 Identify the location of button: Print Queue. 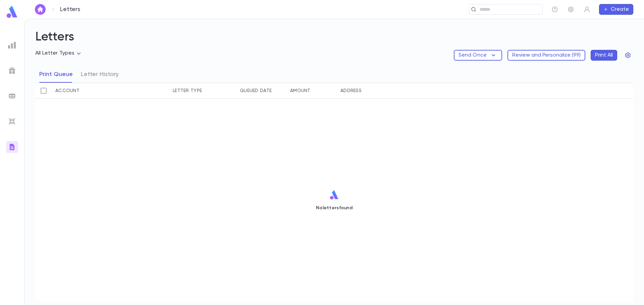
(56, 75).